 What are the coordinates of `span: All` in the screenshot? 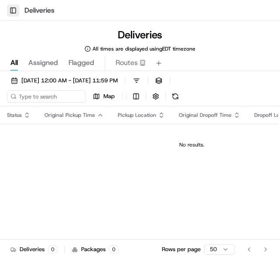 It's located at (14, 63).